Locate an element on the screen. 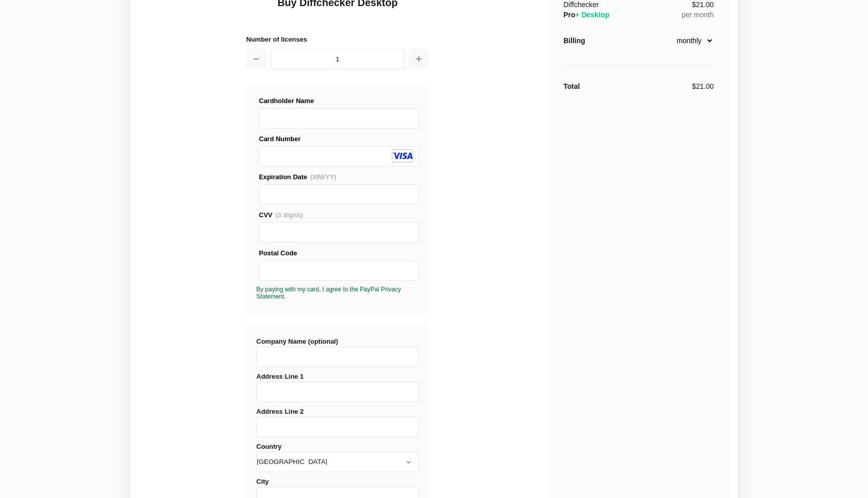 The width and height of the screenshot is (868, 498). input: 1 is located at coordinates (338, 59).